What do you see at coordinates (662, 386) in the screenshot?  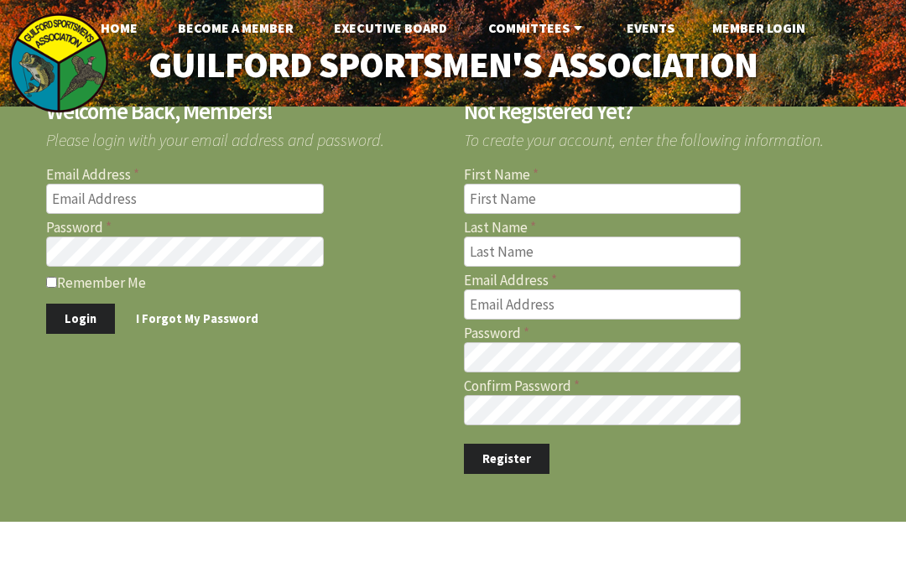 I see `label: Confirm Password` at bounding box center [662, 386].